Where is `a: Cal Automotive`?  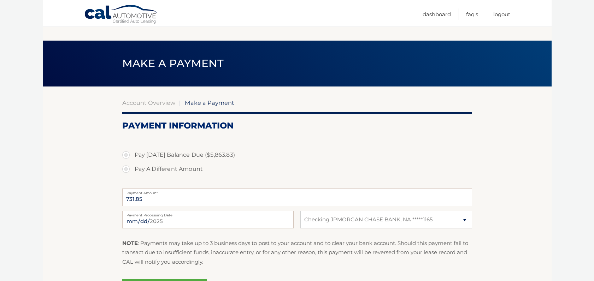 a: Cal Automotive is located at coordinates (121, 15).